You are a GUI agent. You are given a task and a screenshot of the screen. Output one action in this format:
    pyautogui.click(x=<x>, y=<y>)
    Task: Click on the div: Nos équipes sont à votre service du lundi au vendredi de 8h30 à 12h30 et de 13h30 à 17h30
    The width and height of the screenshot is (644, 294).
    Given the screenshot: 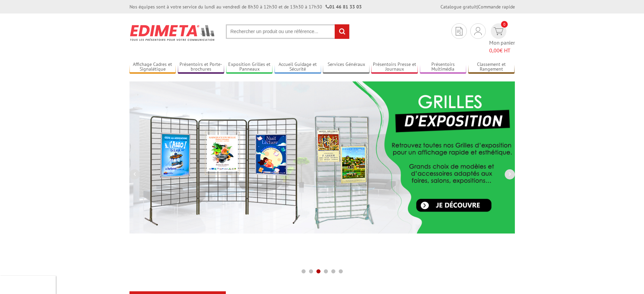 What is the action you would take?
    pyautogui.click(x=245, y=7)
    